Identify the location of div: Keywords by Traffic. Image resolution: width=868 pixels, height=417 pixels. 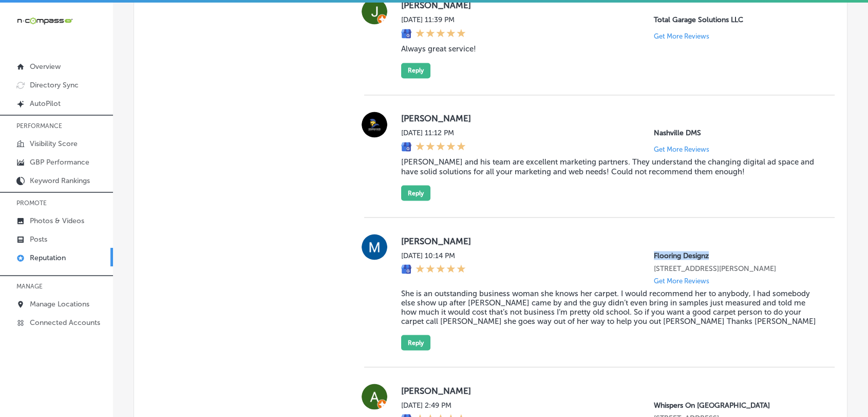
(144, 63).